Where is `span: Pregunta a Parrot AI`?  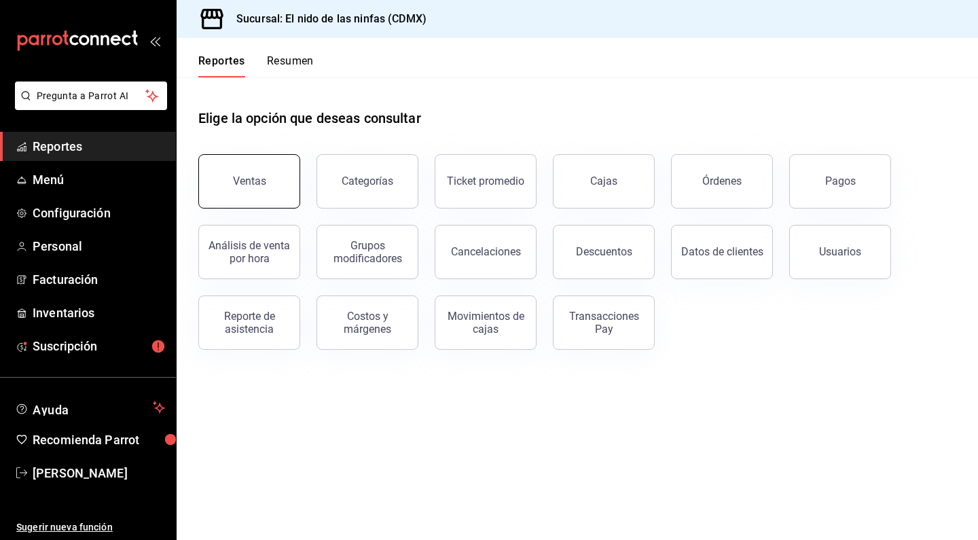 span: Pregunta a Parrot AI is located at coordinates (91, 96).